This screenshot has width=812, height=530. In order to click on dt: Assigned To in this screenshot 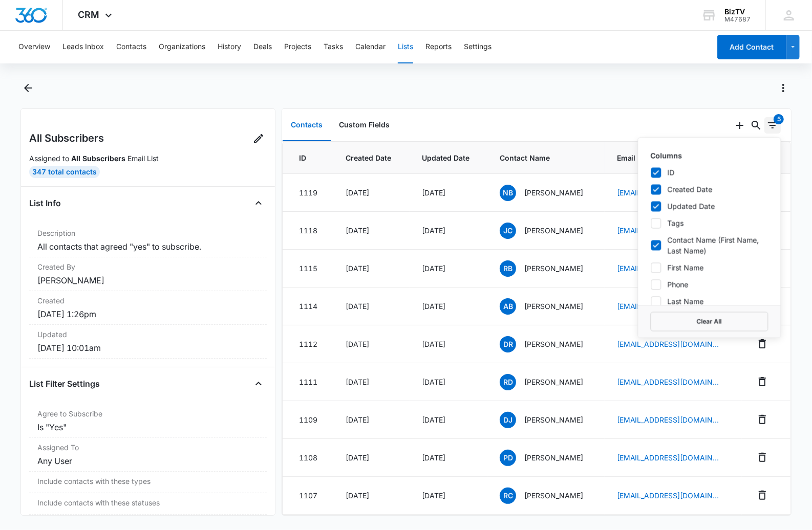, I will do `click(148, 447)`.